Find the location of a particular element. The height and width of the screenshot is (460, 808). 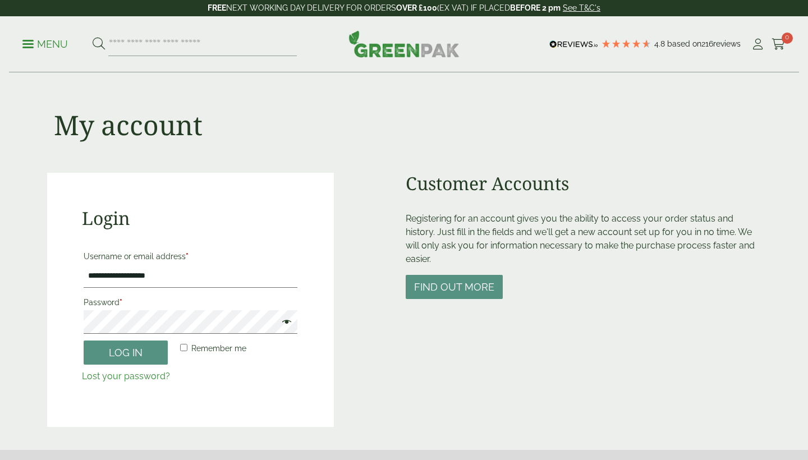

div: 4.79 Stars is located at coordinates (627, 44).